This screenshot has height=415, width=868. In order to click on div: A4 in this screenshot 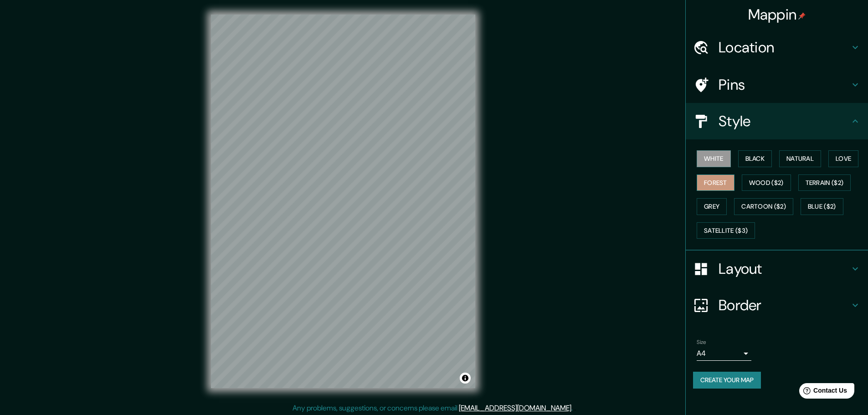, I will do `click(724, 354)`.